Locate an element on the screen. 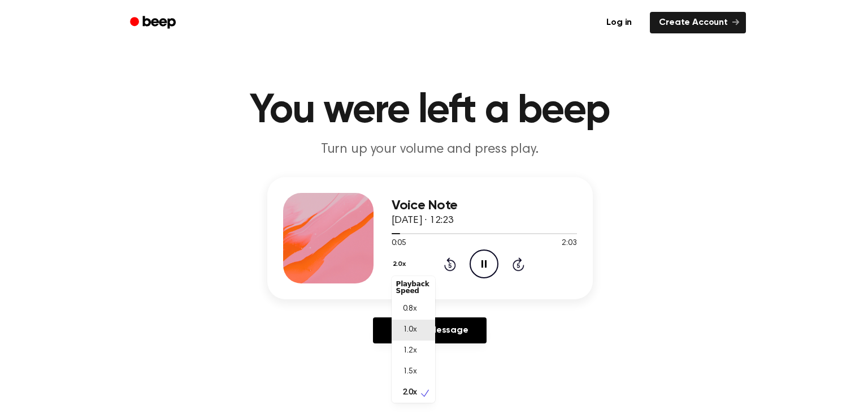 This screenshot has width=868, height=413. button: 2.0x is located at coordinates (400, 264).